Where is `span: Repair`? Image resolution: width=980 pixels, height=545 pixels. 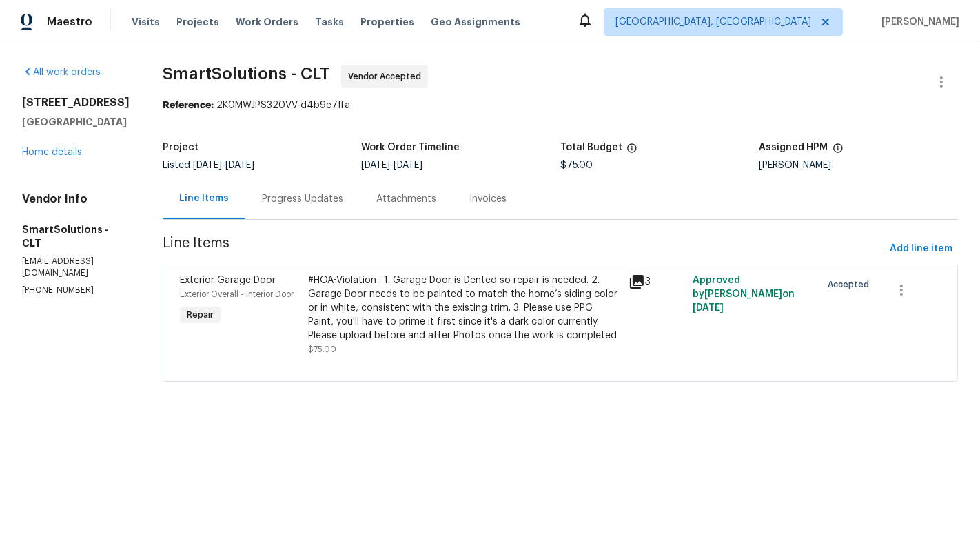 span: Repair is located at coordinates (200, 315).